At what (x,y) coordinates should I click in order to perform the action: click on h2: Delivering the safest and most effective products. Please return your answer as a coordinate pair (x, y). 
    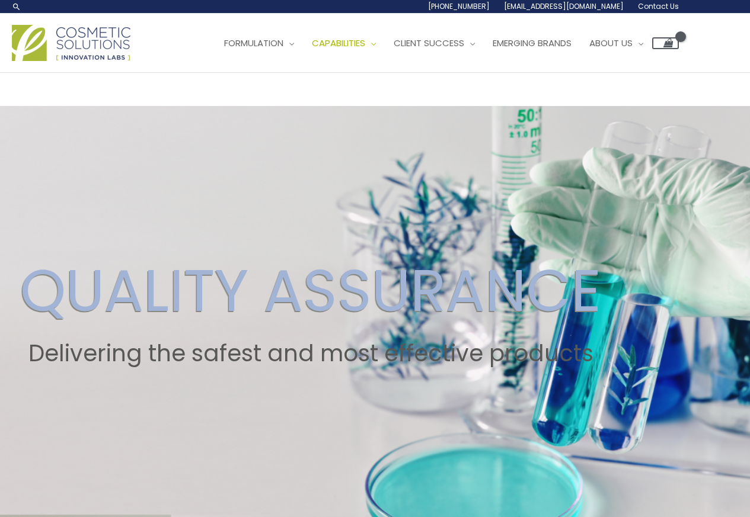
    Looking at the image, I should click on (311, 354).